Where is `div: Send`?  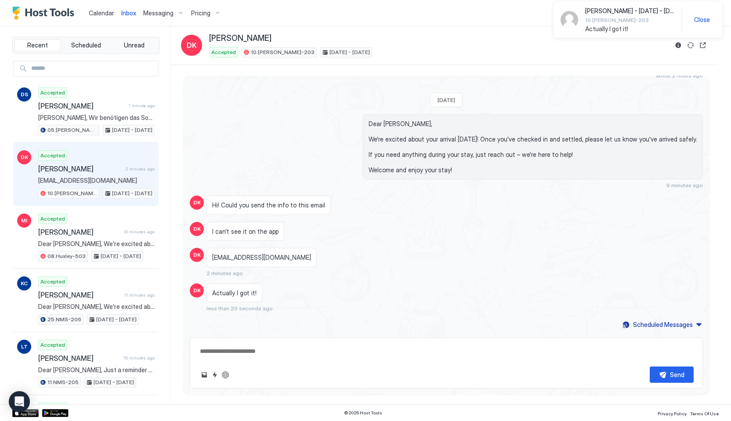 div: Send is located at coordinates (677, 374).